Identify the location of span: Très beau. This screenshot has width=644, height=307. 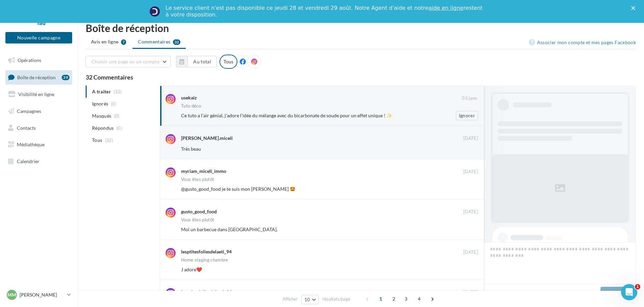
(191, 148).